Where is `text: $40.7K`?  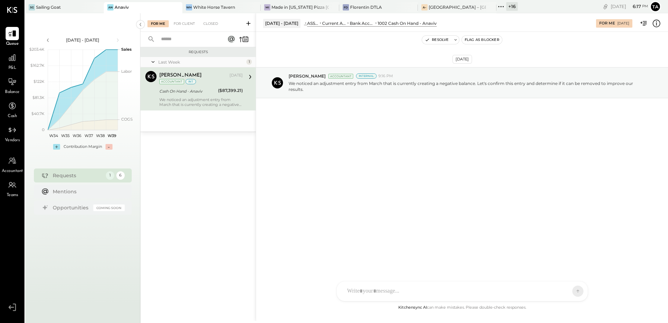 text: $40.7K is located at coordinates (38, 114).